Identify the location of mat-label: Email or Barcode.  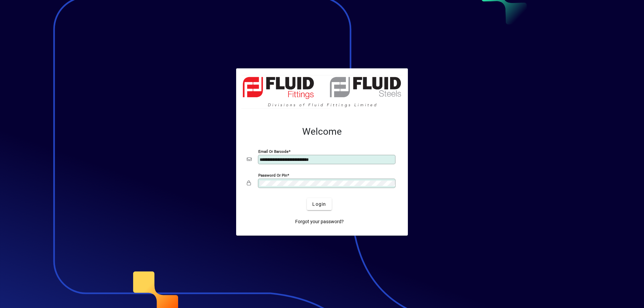
(273, 151).